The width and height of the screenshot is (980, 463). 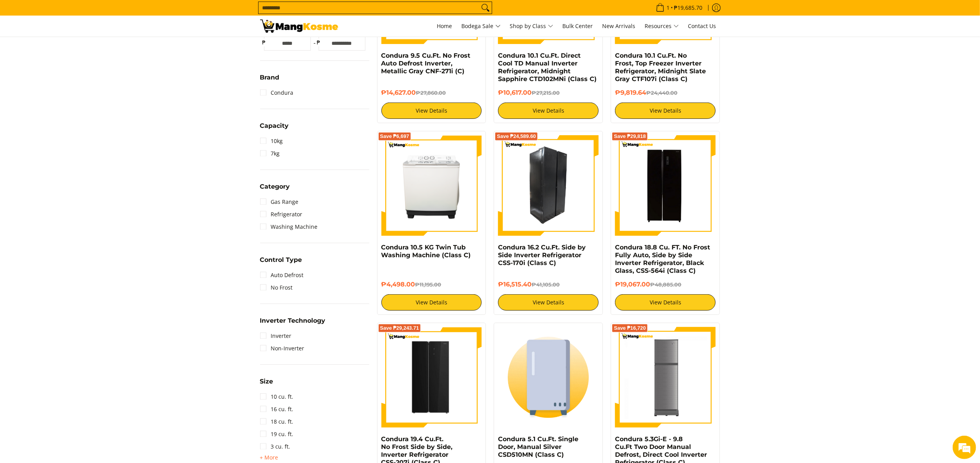 I want to click on a: 10 cu. ft., so click(x=276, y=396).